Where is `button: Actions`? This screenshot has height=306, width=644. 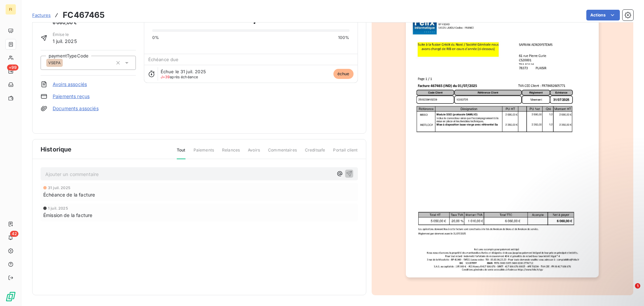
button: Actions is located at coordinates (603, 15).